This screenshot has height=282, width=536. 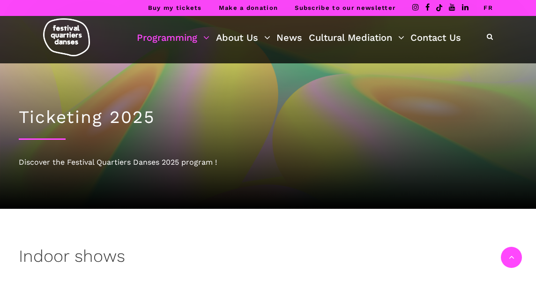 What do you see at coordinates (268, 117) in the screenshot?
I see `h1: Ticketing 2025` at bounding box center [268, 117].